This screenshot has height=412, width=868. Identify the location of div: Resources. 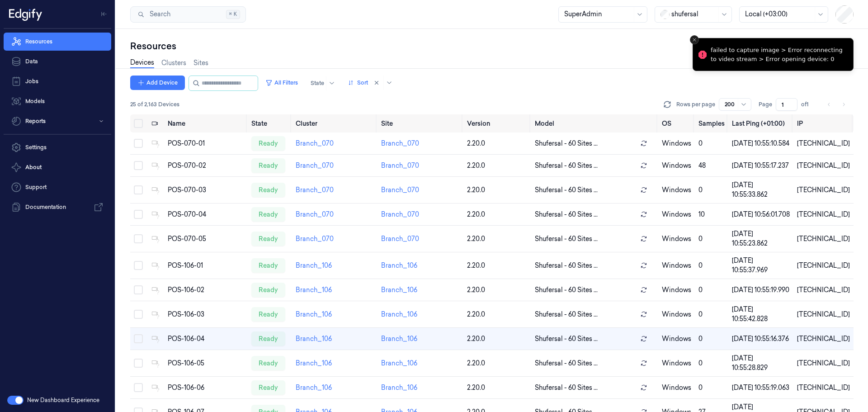
(492, 46).